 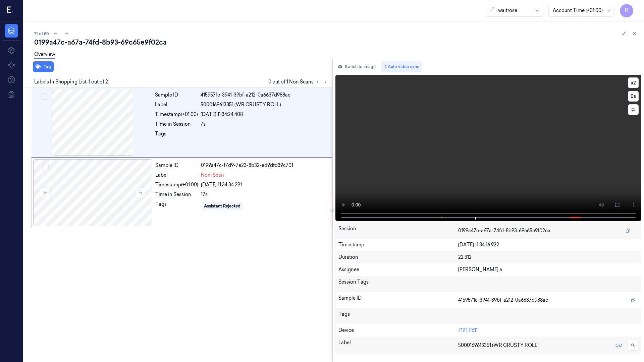 I want to click on span: Non-Scan, so click(x=212, y=175).